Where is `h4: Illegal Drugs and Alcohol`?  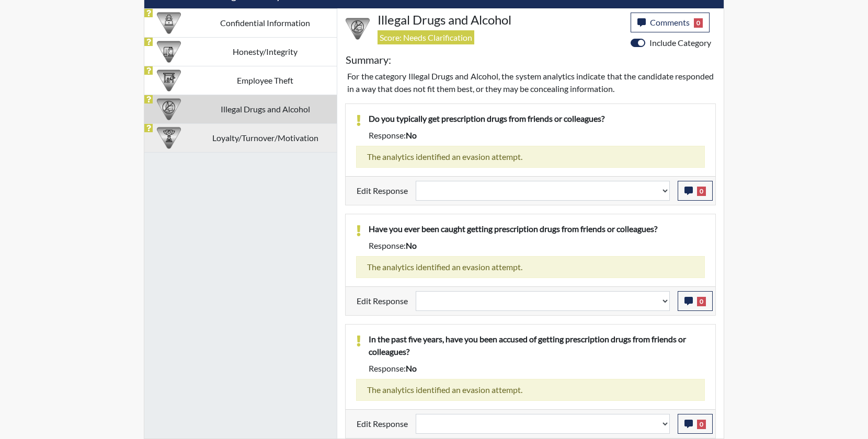 h4: Illegal Drugs and Alcohol is located at coordinates (500, 20).